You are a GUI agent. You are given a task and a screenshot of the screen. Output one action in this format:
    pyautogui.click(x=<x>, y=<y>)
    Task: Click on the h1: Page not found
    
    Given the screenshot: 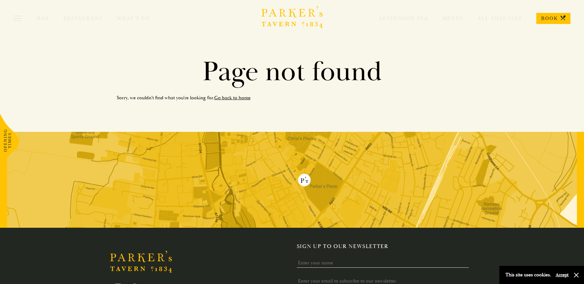 What is the action you would take?
    pyautogui.click(x=292, y=72)
    